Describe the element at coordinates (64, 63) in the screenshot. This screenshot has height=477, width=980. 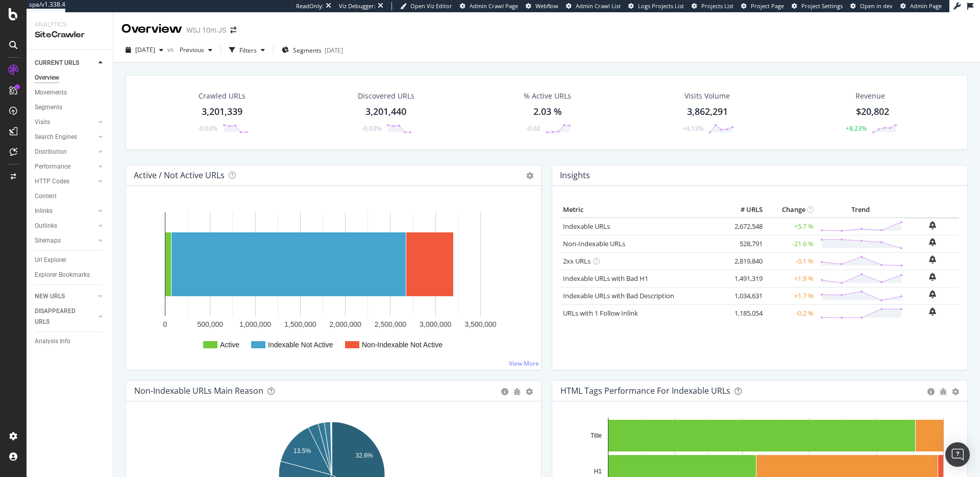
I see `a: CURRENT URLS` at that location.